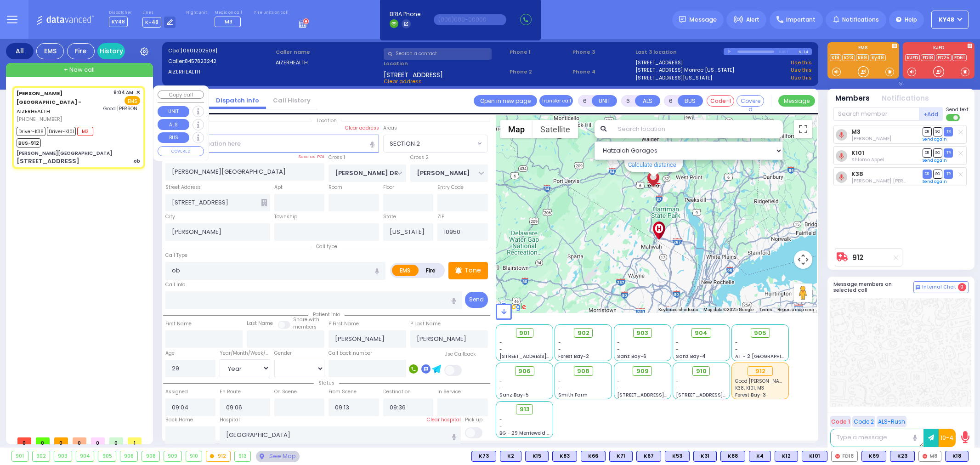  I want to click on button: Members, so click(853, 99).